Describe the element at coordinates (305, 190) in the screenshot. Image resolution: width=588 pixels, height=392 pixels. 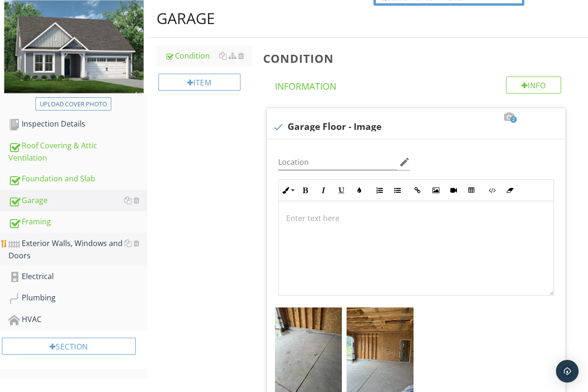
I see `button: Bold (⌘B)` at that location.